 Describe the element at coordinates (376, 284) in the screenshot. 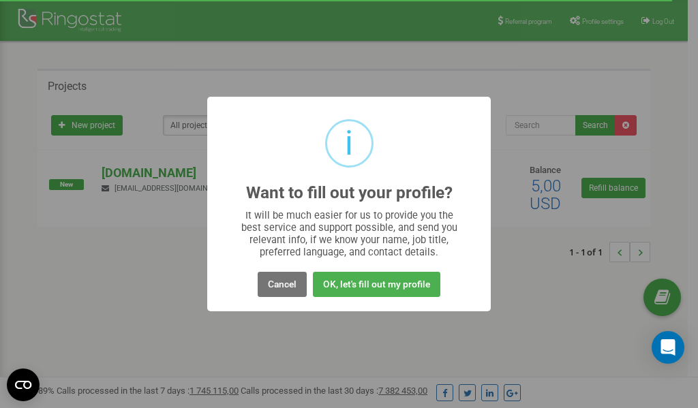

I see `button: OK, let's fill out my profile` at that location.